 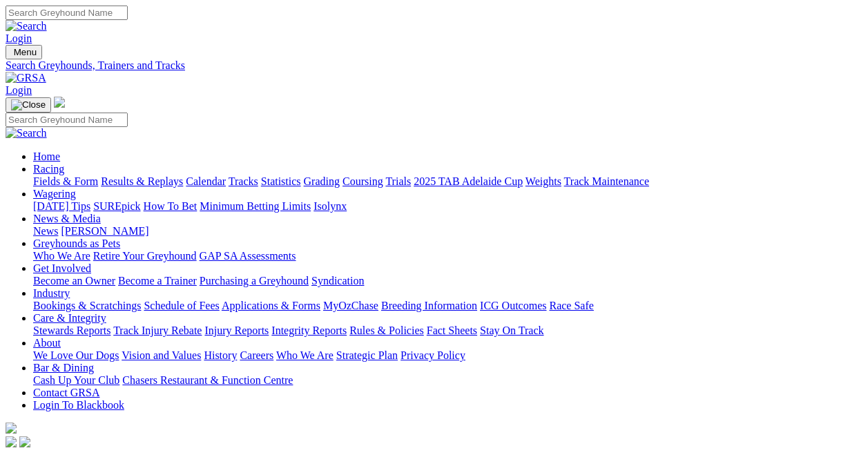 What do you see at coordinates (66, 181) in the screenshot?
I see `a: Fields & Form` at bounding box center [66, 181].